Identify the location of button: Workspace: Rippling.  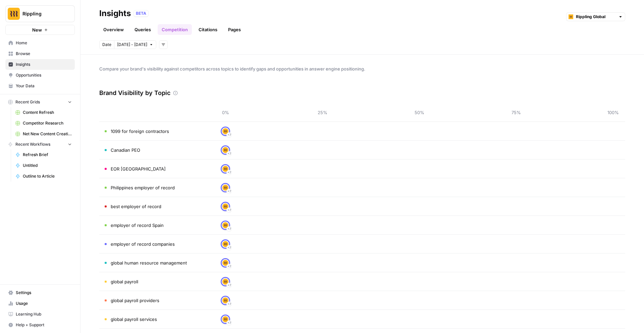
(40, 14).